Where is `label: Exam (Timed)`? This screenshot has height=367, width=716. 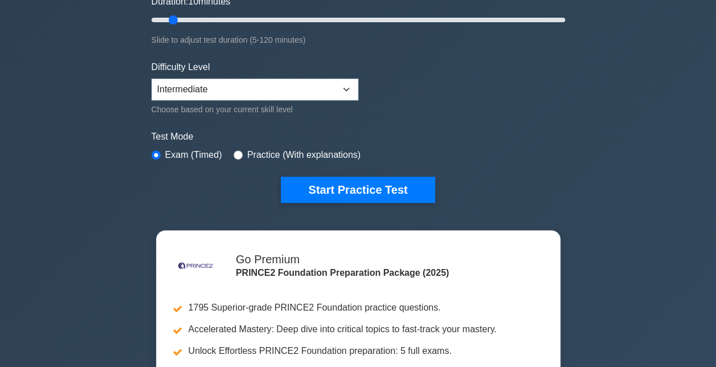
label: Exam (Timed) is located at coordinates (194, 155).